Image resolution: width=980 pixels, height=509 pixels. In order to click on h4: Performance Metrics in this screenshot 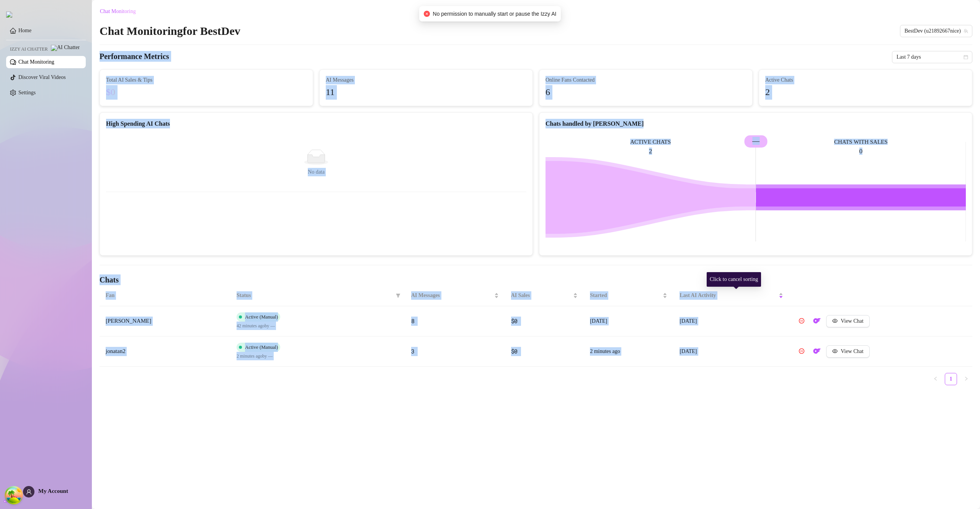, I will do `click(135, 57)`.